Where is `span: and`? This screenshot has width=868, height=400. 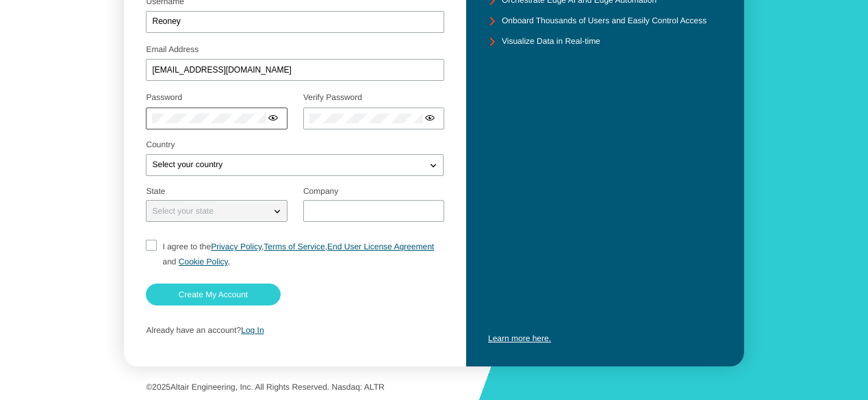 span: and is located at coordinates (169, 262).